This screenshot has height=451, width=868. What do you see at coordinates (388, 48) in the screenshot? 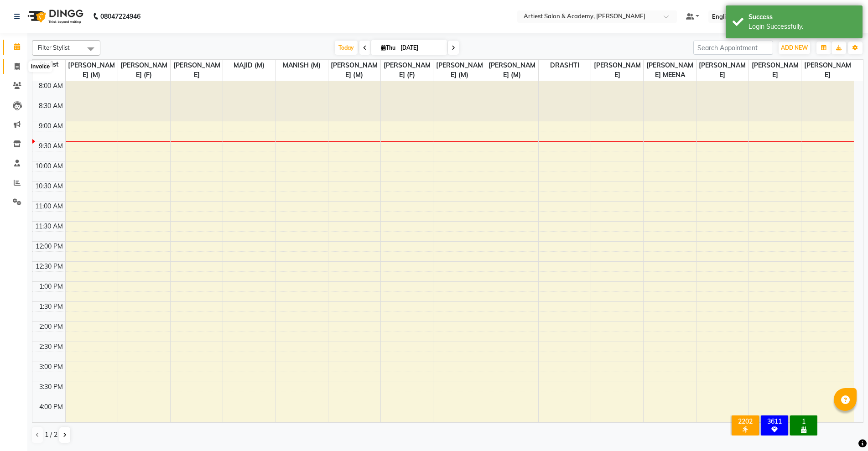
I see `span: Thu` at bounding box center [388, 48].